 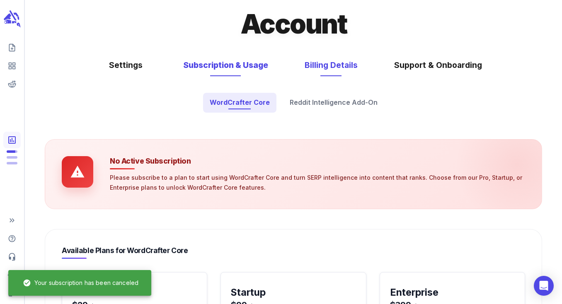 What do you see at coordinates (544, 286) in the screenshot?
I see `div: Open Intercom Messenger` at bounding box center [544, 286].